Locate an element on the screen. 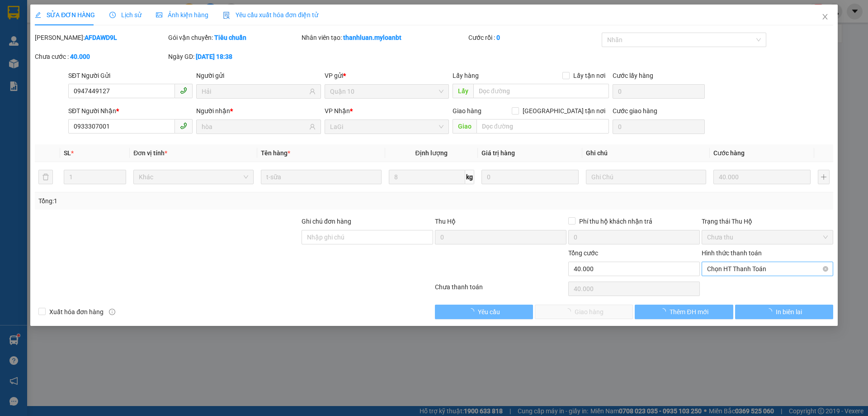 This screenshot has height=416, width=868. div: Người nhận is located at coordinates (258, 111).